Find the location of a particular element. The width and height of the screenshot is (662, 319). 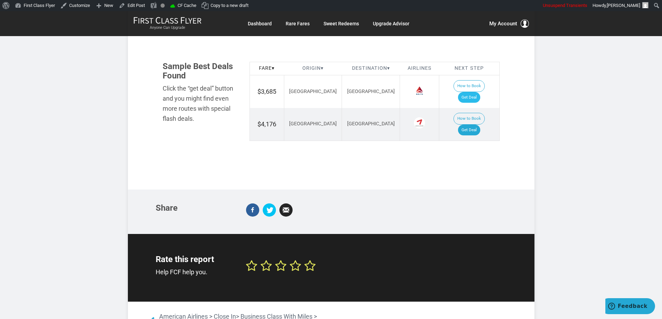

a: Dashboard is located at coordinates (260, 24).